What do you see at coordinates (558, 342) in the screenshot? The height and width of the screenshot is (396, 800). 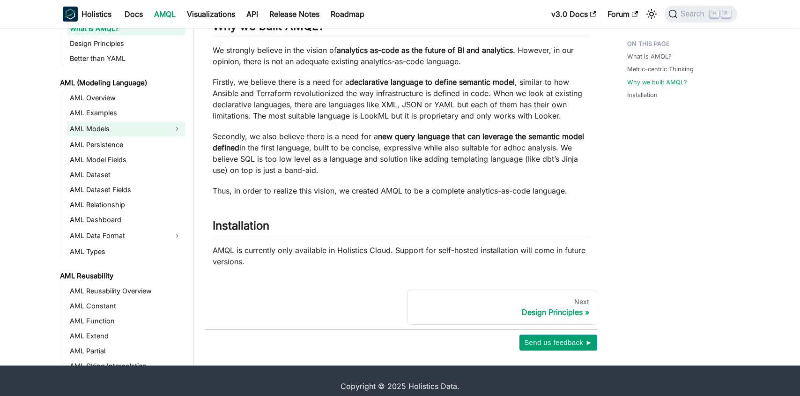 I see `button: Send us feedback ►` at bounding box center [558, 342].